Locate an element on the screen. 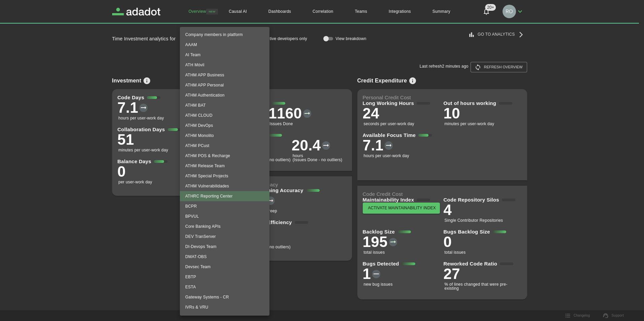  li: EBTP is located at coordinates (225, 277).